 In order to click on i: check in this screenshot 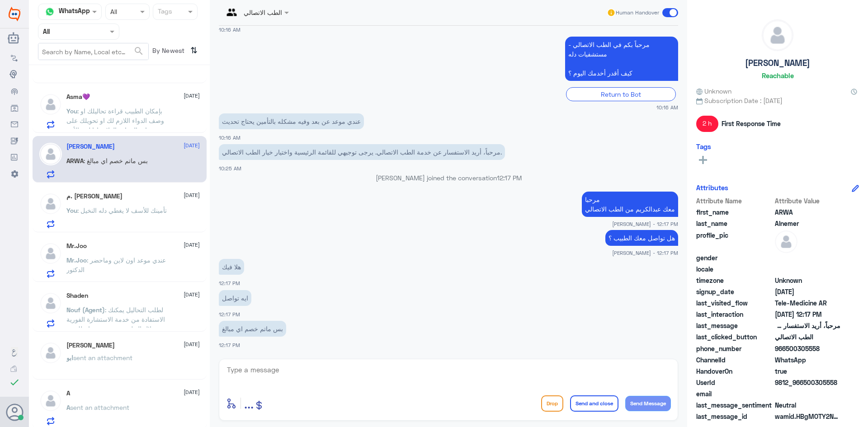, I will do `click(15, 382)`.